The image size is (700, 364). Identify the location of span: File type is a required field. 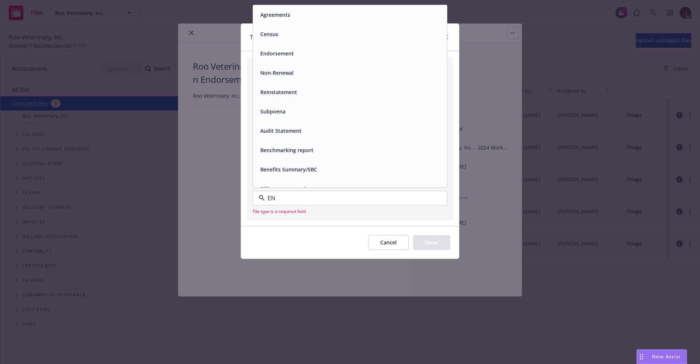
(350, 211).